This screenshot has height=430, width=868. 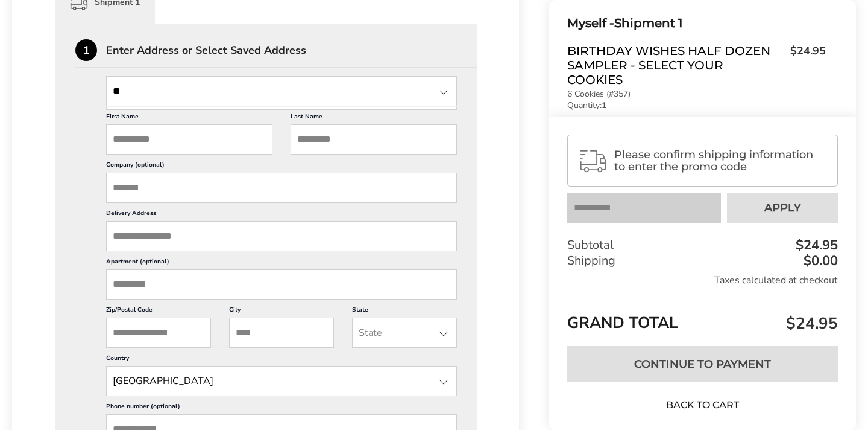 I want to click on div: GRAND TOTAL, so click(x=702, y=317).